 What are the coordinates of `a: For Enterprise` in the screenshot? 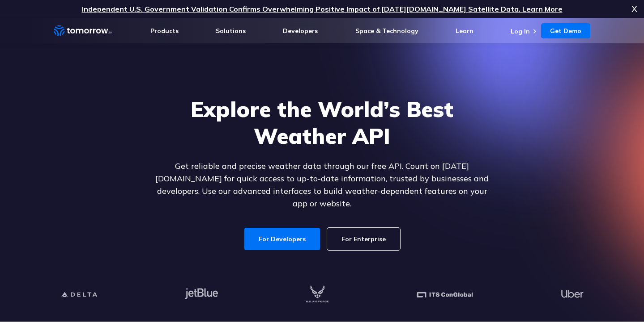 It's located at (364, 239).